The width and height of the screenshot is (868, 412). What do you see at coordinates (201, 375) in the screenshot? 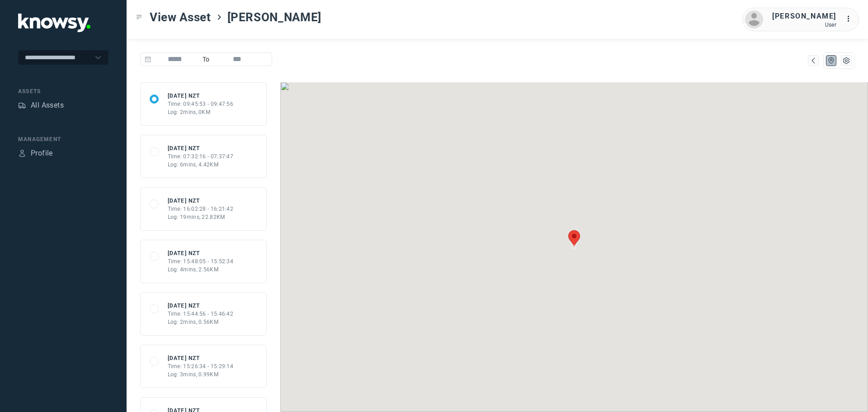
I see `div: Log: 3mins, 0.99KM` at bounding box center [201, 375].